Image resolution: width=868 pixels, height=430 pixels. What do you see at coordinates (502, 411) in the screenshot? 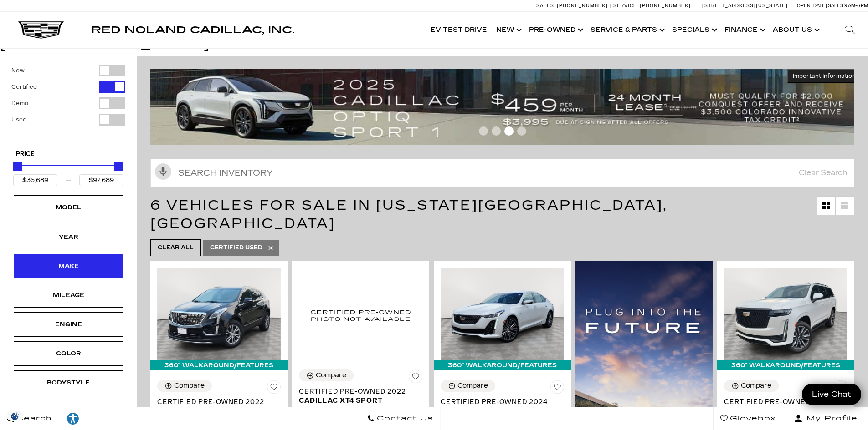
I see `a: Certified Pre-Owned 2024Cadillac CT5 Premium Luxury` at bounding box center [502, 411].